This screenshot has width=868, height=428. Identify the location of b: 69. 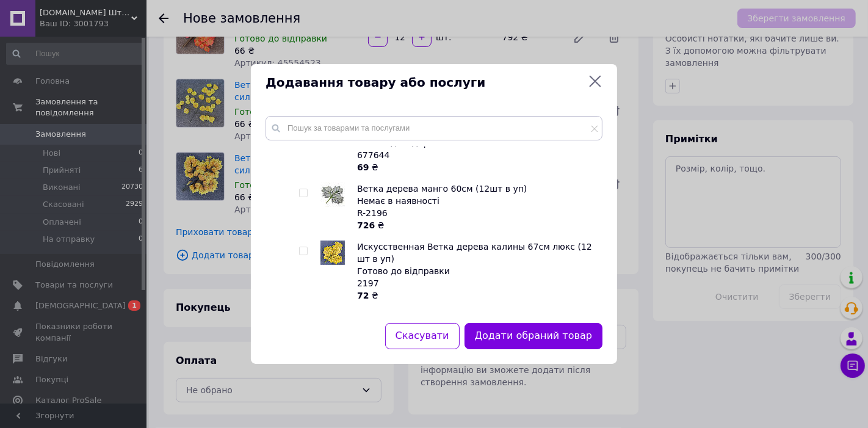
(363, 167).